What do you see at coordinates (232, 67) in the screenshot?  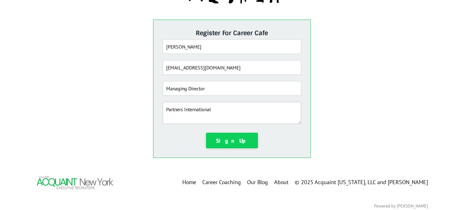 I see `input: Email` at bounding box center [232, 67].